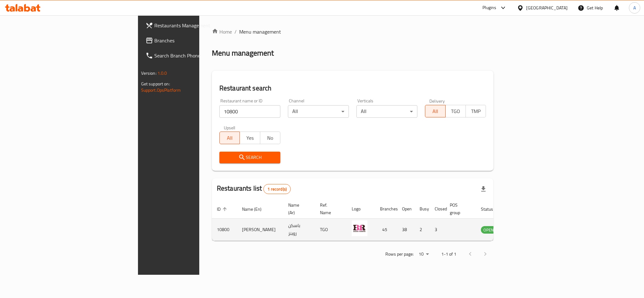 The height and width of the screenshot is (298, 644). Describe the element at coordinates (299, 230) in the screenshot. I see `td: باسكن روبنز` at that location.